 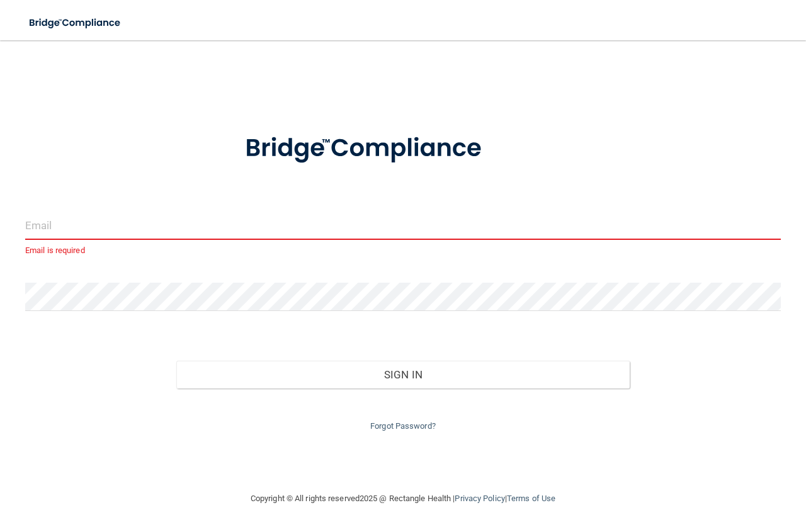 I want to click on button: Sign In, so click(x=403, y=374).